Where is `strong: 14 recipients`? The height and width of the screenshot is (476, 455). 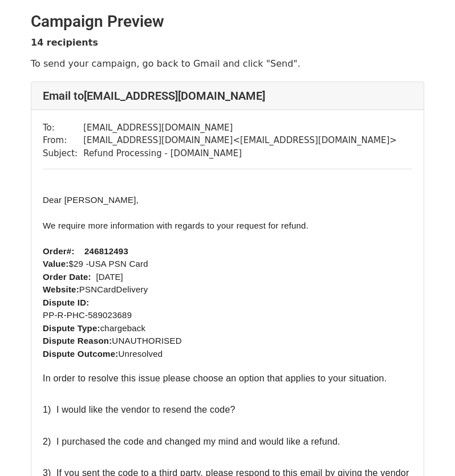
strong: 14 recipients is located at coordinates (65, 42).